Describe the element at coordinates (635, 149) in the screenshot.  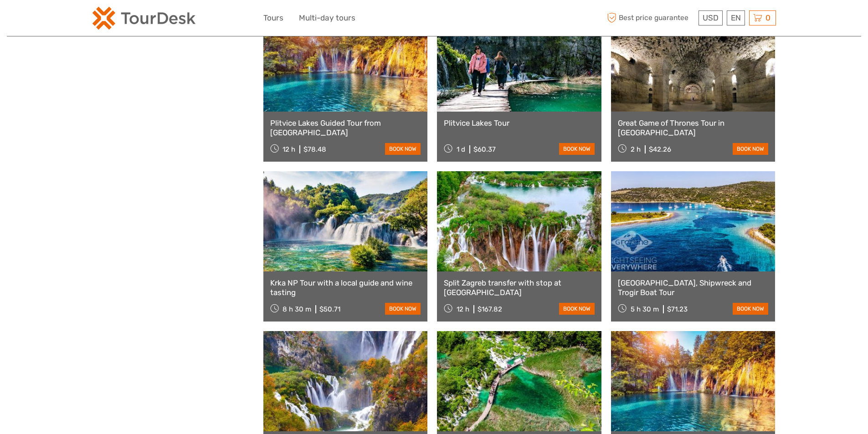
I see `span: 2 h` at that location.